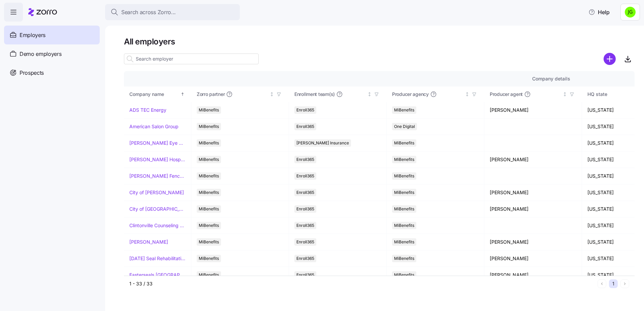 Image resolution: width=644 pixels, height=311 pixels. Describe the element at coordinates (404, 126) in the screenshot. I see `span: One Digital` at that location.